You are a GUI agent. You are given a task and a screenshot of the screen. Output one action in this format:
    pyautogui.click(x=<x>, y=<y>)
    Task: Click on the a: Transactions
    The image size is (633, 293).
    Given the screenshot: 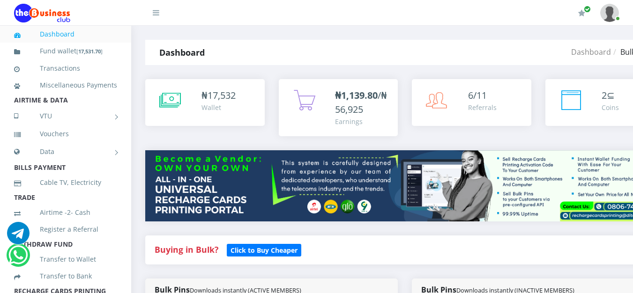 What is the action you would take?
    pyautogui.click(x=66, y=68)
    